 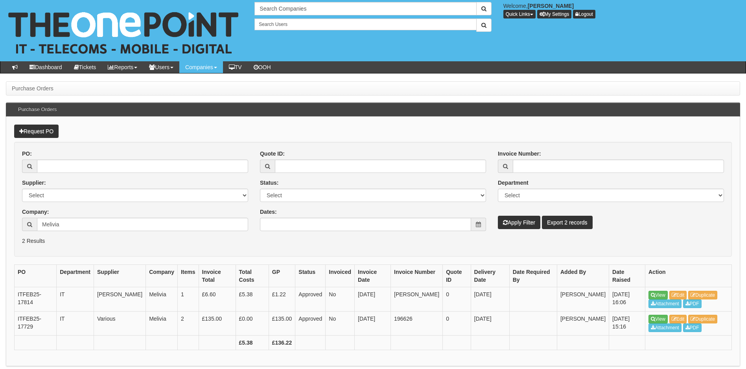 I want to click on td: 196626, so click(x=417, y=324).